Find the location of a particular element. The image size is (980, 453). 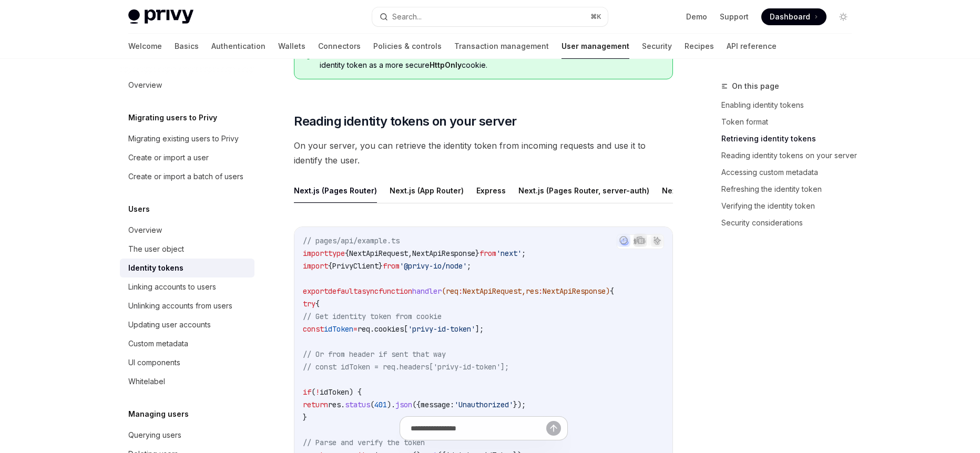

a: Basics is located at coordinates (186, 46).